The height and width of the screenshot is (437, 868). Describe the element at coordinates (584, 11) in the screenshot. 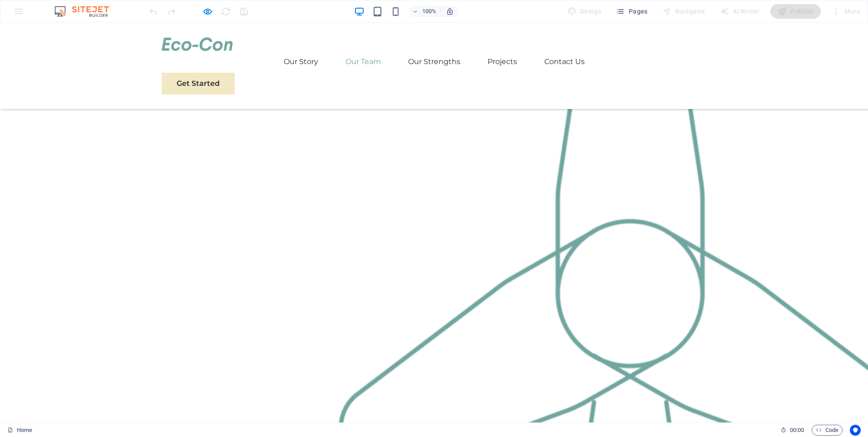

I see `div: Design (Ctrl+Alt+Y)` at that location.